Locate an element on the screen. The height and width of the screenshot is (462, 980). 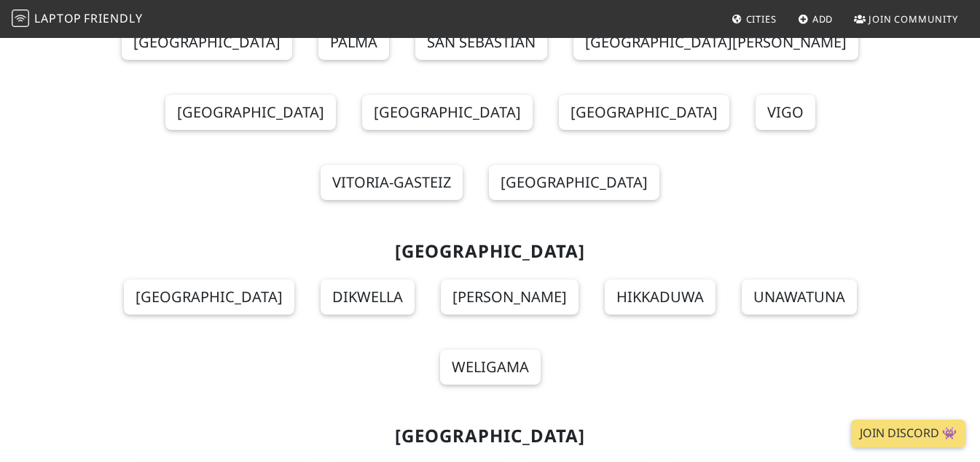
a: Vitoria-Gasteiz is located at coordinates (391, 183).